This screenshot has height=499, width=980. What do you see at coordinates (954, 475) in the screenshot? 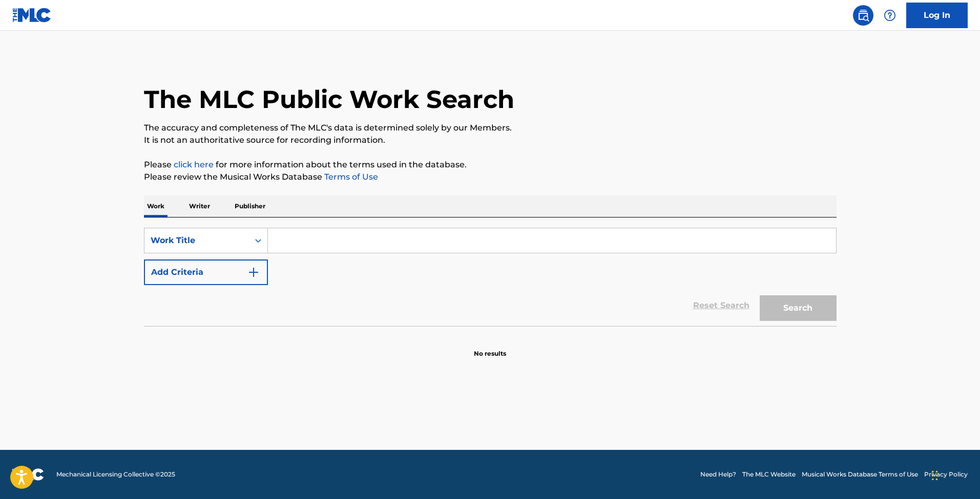
I see `div: Chat Widget` at bounding box center [954, 475].